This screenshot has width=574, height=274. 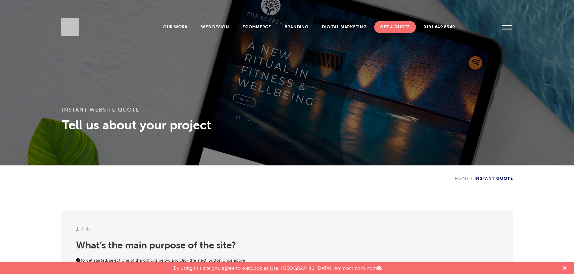 I want to click on p: To get started, select one of the options below and click the ‘next’ button once active, so click(x=287, y=263).